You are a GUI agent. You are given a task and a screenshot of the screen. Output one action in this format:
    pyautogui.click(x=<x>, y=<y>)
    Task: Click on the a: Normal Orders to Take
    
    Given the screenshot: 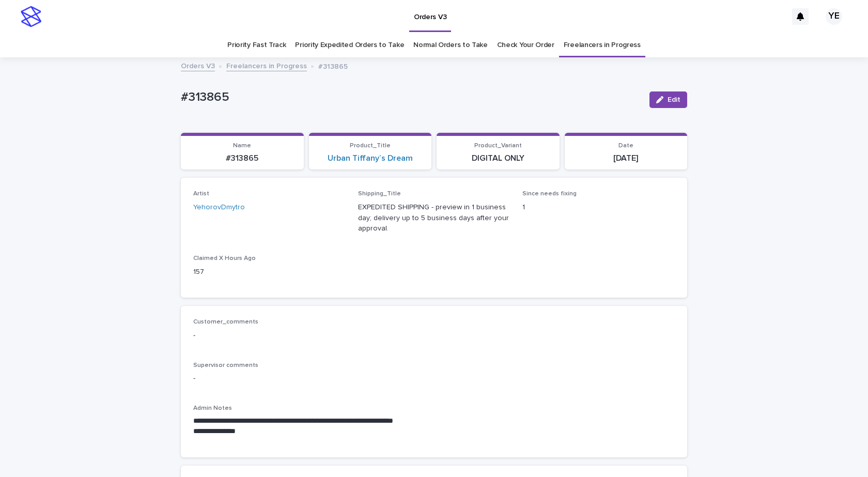 What is the action you would take?
    pyautogui.click(x=451, y=45)
    